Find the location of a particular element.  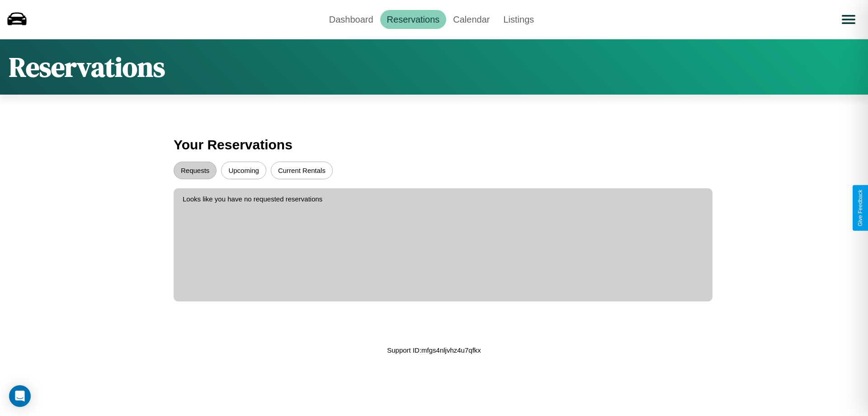

div: Open Intercom Messenger is located at coordinates (20, 396).